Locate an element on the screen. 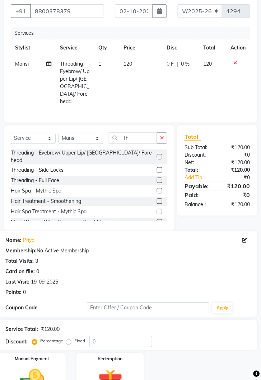 The height and width of the screenshot is (380, 261). span: 0 % is located at coordinates (185, 64).